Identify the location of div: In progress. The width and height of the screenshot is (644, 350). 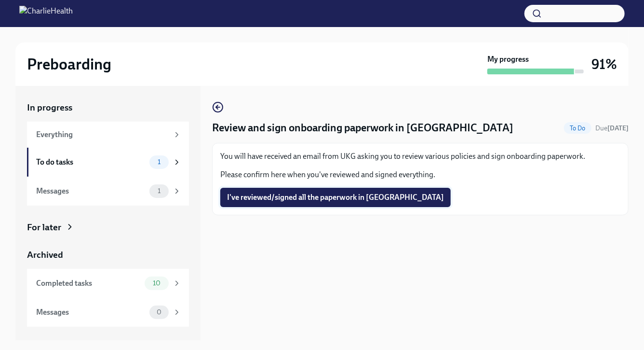
(108, 107).